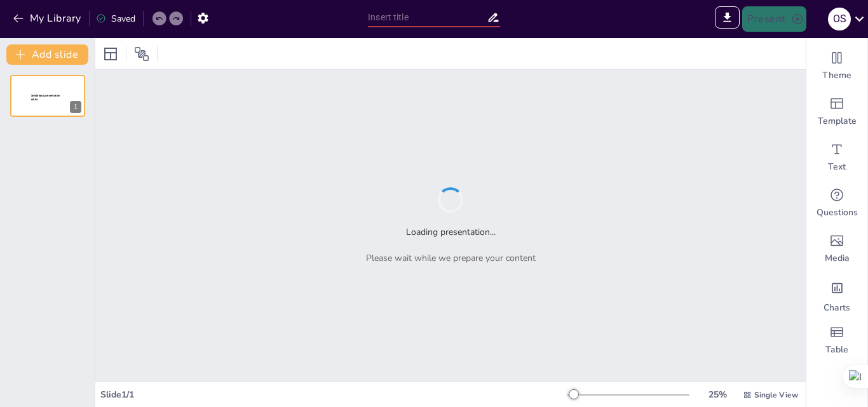  What do you see at coordinates (427, 17) in the screenshot?
I see `input: Insert title` at bounding box center [427, 17].